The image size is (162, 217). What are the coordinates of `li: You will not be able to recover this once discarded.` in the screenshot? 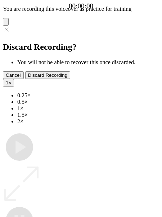 It's located at (88, 62).